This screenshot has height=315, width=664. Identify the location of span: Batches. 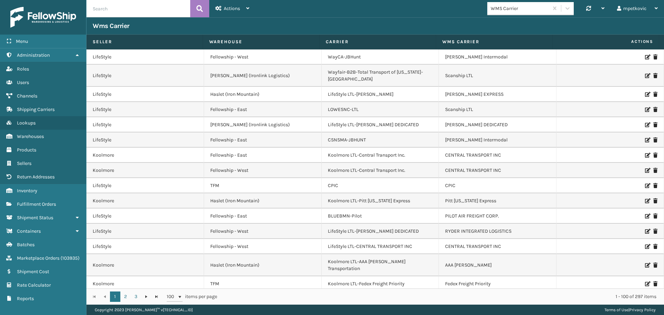
(26, 244).